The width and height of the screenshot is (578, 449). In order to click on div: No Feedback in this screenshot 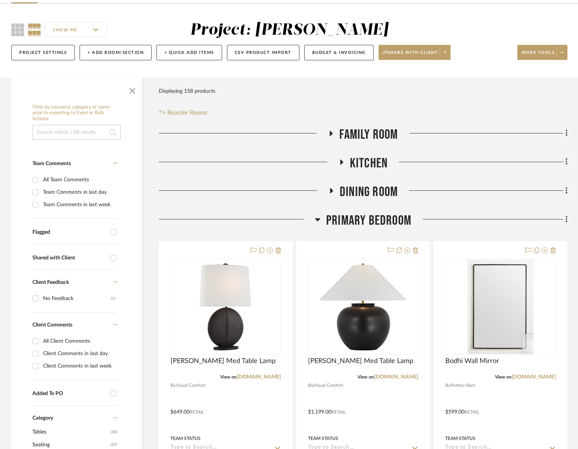, I will do `click(77, 298)`.